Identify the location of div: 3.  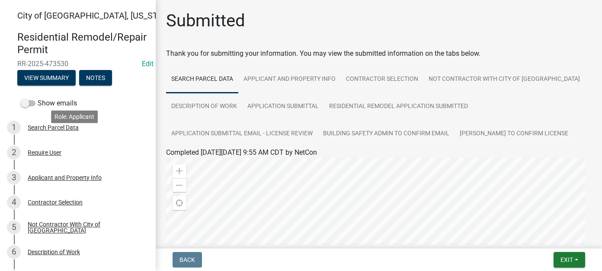
(14, 178).